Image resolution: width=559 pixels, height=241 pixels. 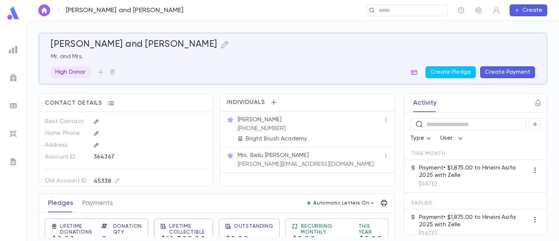 I want to click on img: reports_grey.c525e4749d1bce6a11f5fe2a8de1b229.svg, so click(x=13, y=50).